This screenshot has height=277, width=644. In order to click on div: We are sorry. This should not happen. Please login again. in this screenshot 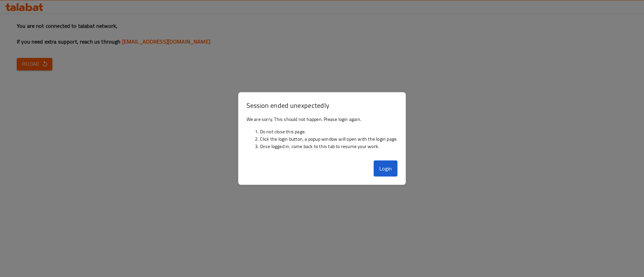, I will do `click(322, 135)`.